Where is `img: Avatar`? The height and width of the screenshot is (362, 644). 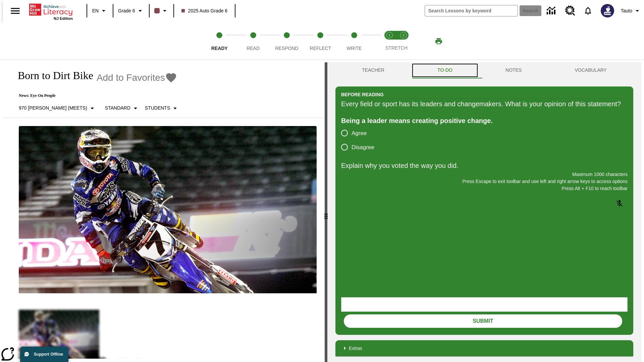
img: Avatar is located at coordinates (607, 11).